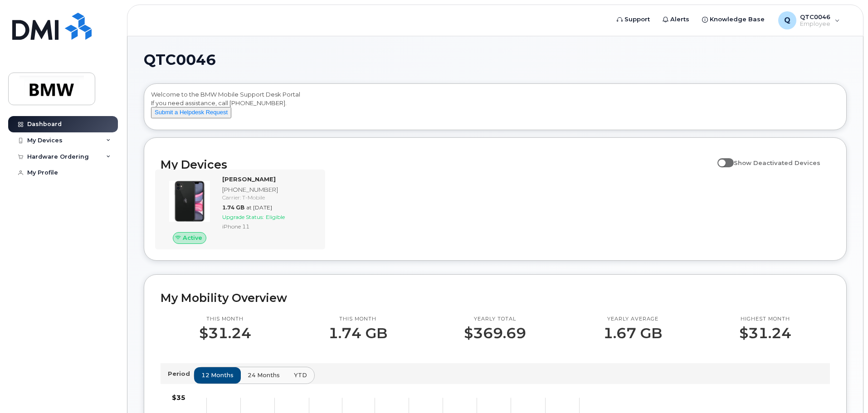 This screenshot has height=413, width=868. What do you see at coordinates (495, 298) in the screenshot?
I see `h2: My Mobility Overview` at bounding box center [495, 298].